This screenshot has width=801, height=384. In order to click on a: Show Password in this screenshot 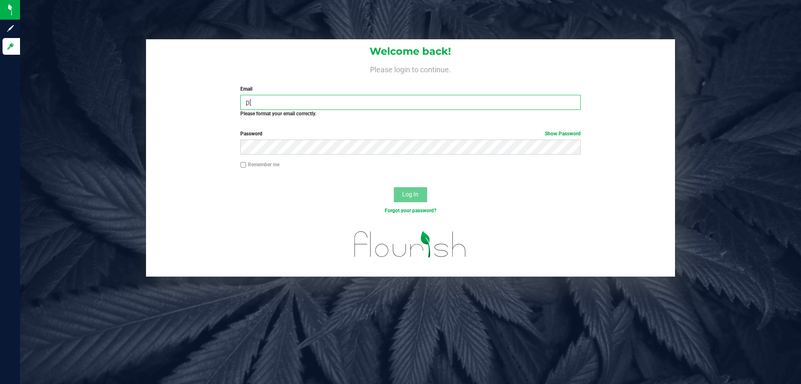, I will do `click(563, 134)`.